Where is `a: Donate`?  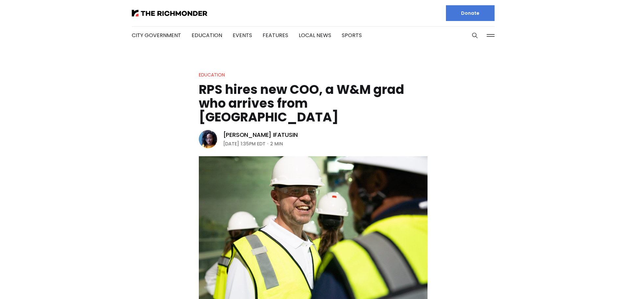
a: Donate is located at coordinates (470, 13).